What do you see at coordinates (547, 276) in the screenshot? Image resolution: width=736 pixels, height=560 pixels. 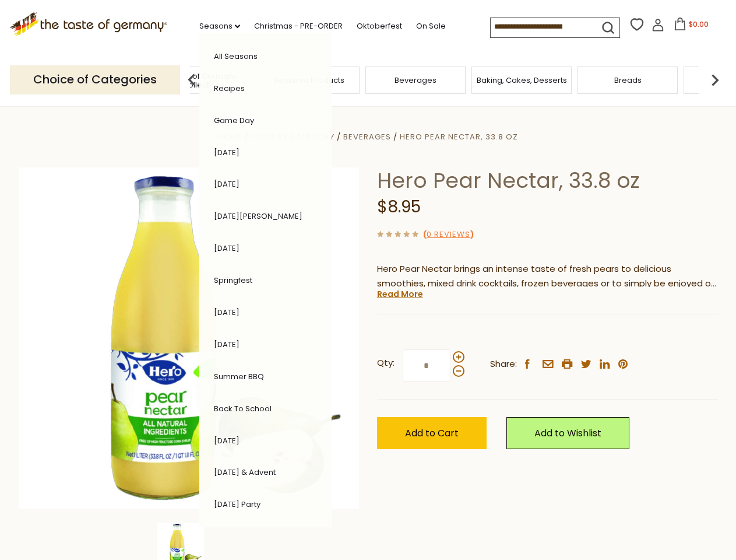 I see `p: Hero Pear Nectar brings an intense taste of fresh pears to delicious smoothies, mixed drink cockt...` at bounding box center [547, 276].